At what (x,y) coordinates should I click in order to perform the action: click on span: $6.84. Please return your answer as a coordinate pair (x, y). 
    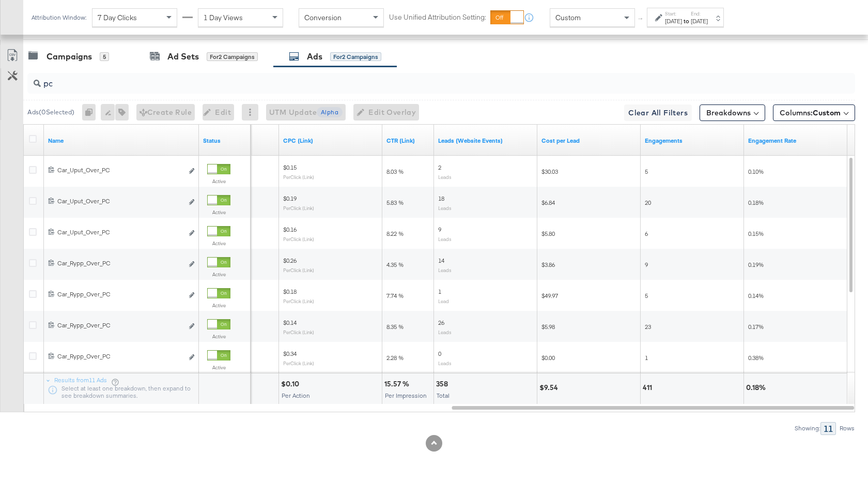
    Looking at the image, I should click on (548, 202).